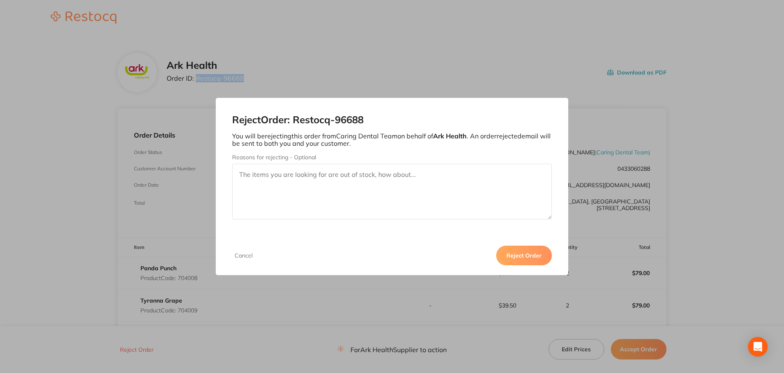 The image size is (784, 373). Describe the element at coordinates (758, 347) in the screenshot. I see `div: Open Intercom Messenger` at that location.